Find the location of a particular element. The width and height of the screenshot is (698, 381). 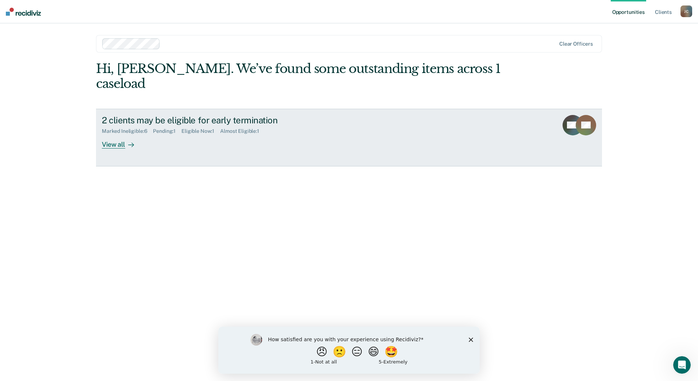

div: Eligible Now : 1 is located at coordinates (201, 131).